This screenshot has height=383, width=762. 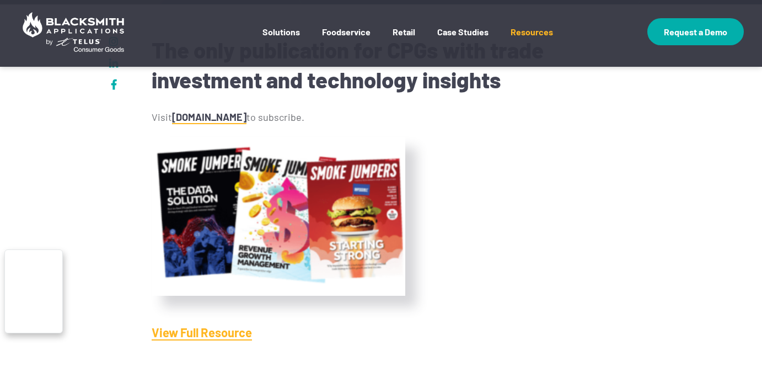 I want to click on a: Retail, so click(x=404, y=40).